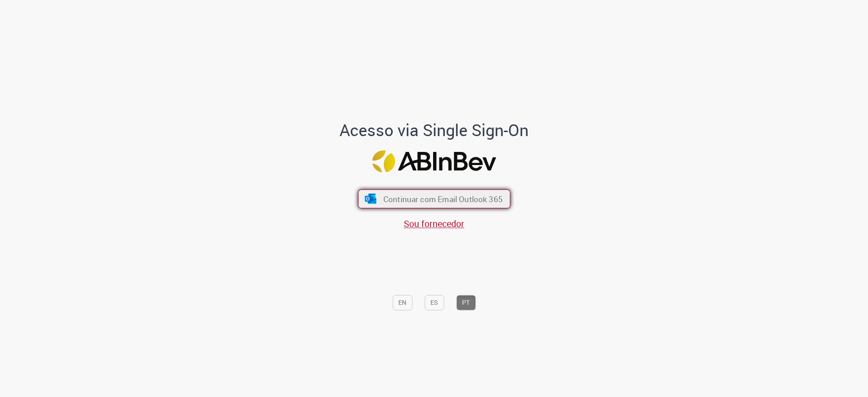  I want to click on a: Sou fornecedor, so click(434, 224).